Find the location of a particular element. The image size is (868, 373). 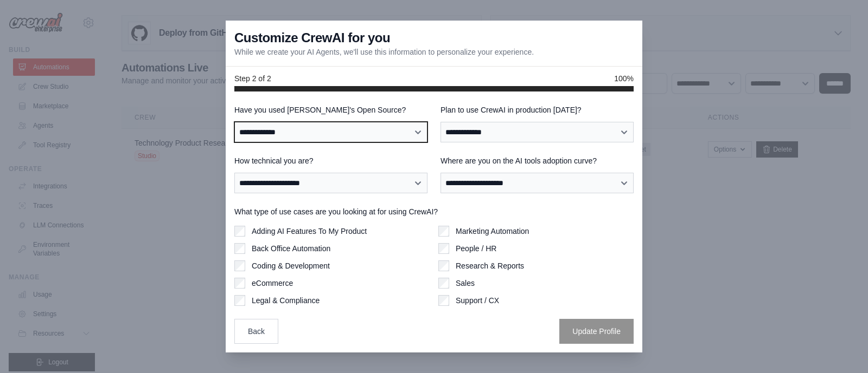

label: Support / CX is located at coordinates (478, 301).